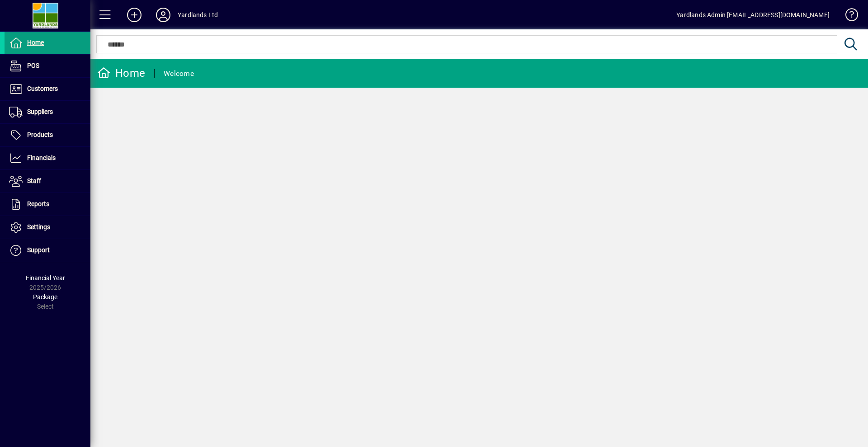 Image resolution: width=868 pixels, height=447 pixels. Describe the element at coordinates (45, 278) in the screenshot. I see `span: Financial Year` at that location.